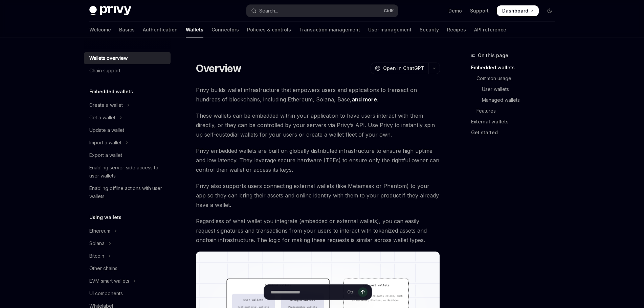 This screenshot has width=644, height=308. Describe the element at coordinates (128, 172) in the screenshot. I see `div: Enabling server-side access to user wallets` at that location.